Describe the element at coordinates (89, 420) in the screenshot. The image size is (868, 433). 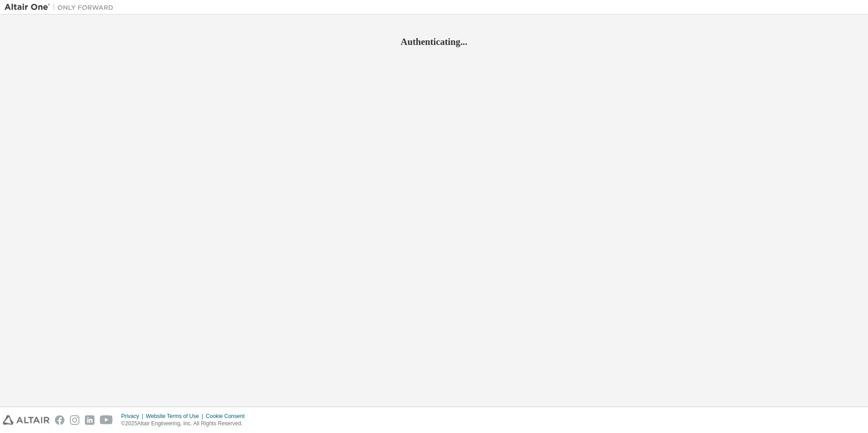
I see `img: linkedin.svg` at that location.